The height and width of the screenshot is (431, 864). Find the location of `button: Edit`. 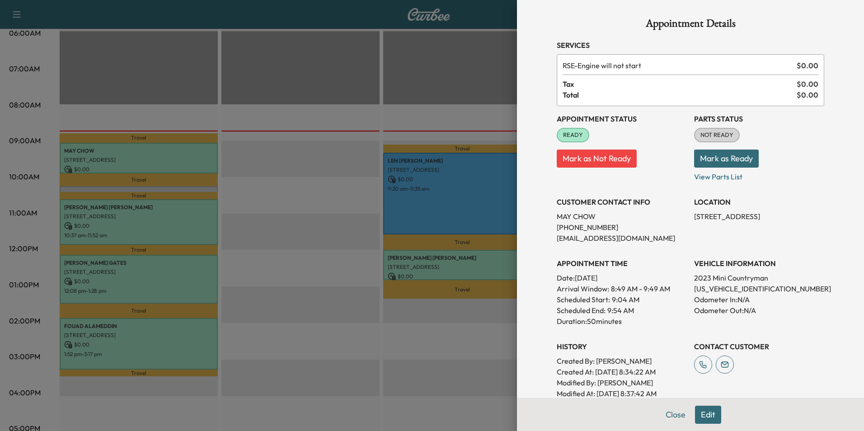

button: Edit is located at coordinates (708, 415).